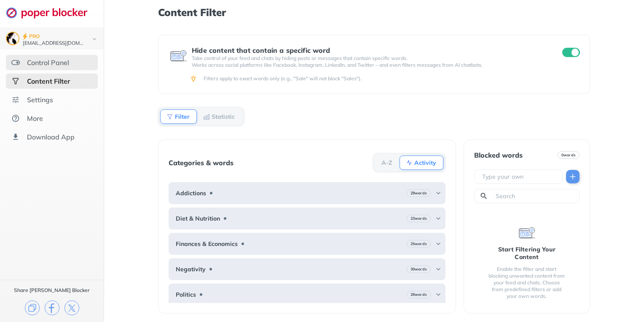 The width and height of the screenshot is (644, 322). Describe the element at coordinates (418, 244) in the screenshot. I see `b: 25 words` at that location.